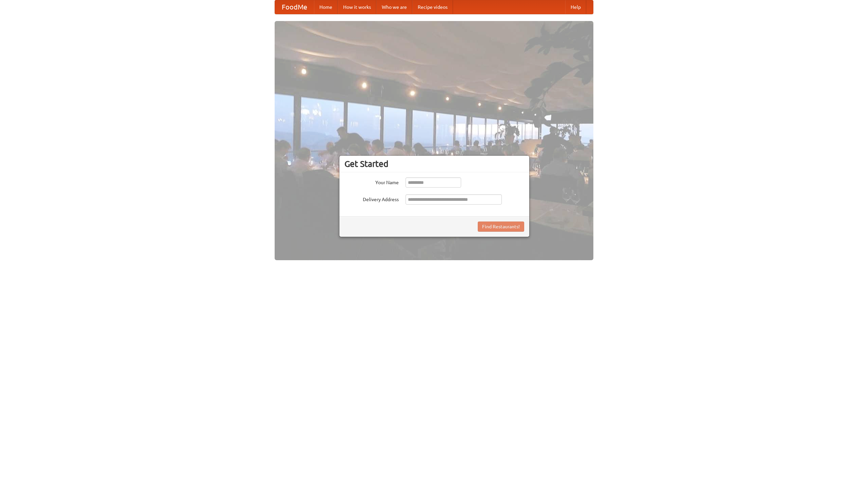  What do you see at coordinates (576, 7) in the screenshot?
I see `a: Help` at bounding box center [576, 7].